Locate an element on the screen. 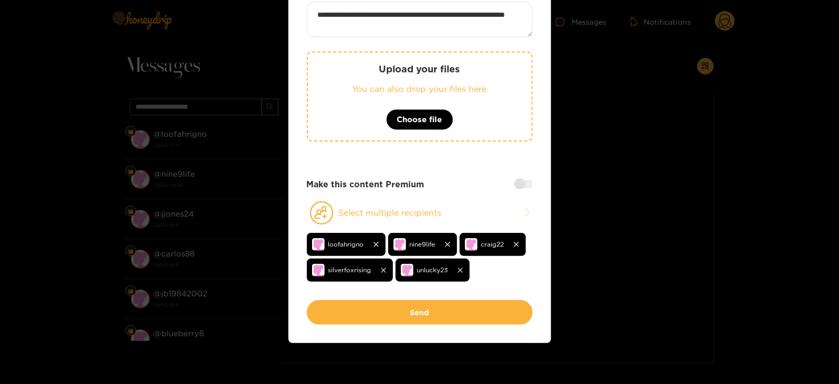  strong: Make this content Premium is located at coordinates (365, 184).